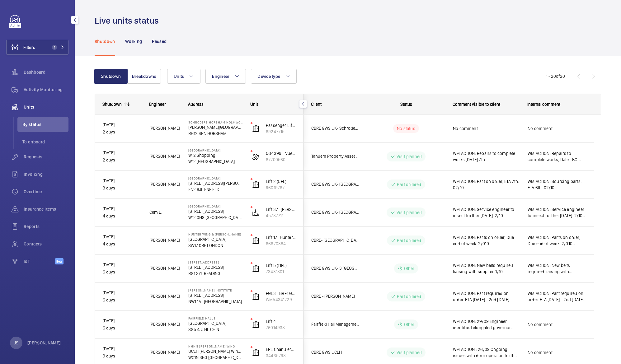  Describe the element at coordinates (273, 104) in the screenshot. I see `div: Unit` at that location.